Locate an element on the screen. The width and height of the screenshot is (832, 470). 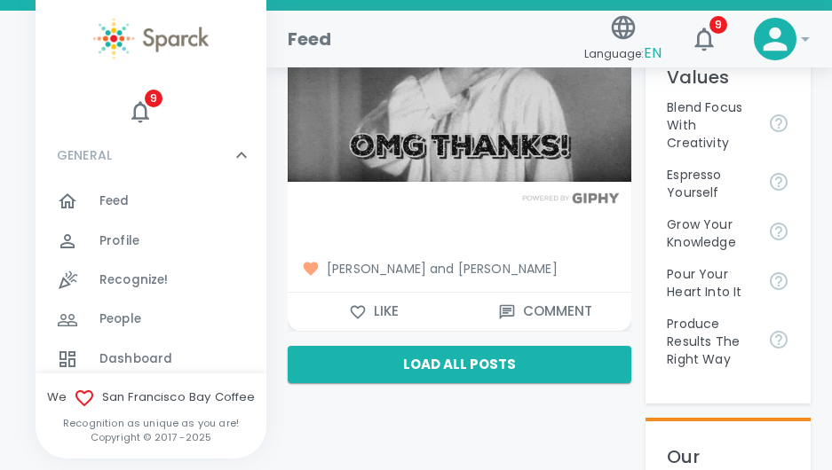
button: Language:EN is located at coordinates (622, 39).